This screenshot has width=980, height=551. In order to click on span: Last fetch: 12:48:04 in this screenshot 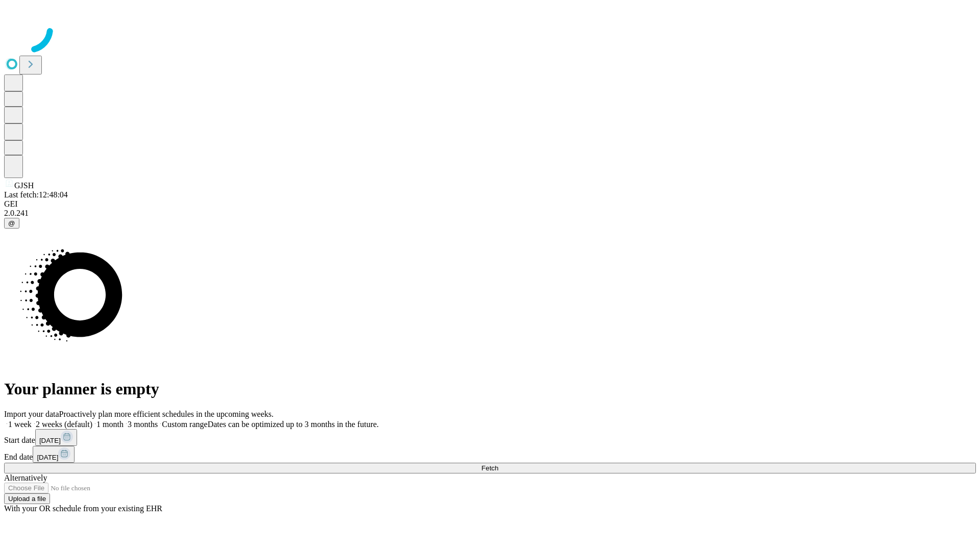, I will do `click(35, 194)`.